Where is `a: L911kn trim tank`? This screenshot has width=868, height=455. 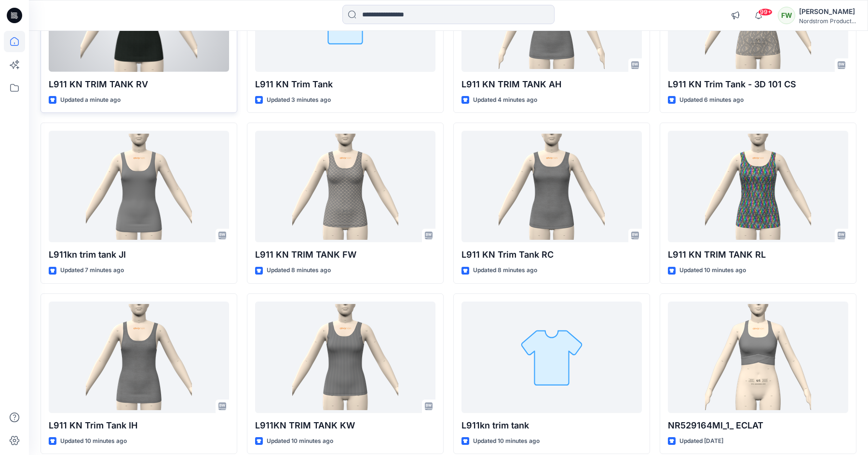
a: L911kn trim tank is located at coordinates (551, 357).